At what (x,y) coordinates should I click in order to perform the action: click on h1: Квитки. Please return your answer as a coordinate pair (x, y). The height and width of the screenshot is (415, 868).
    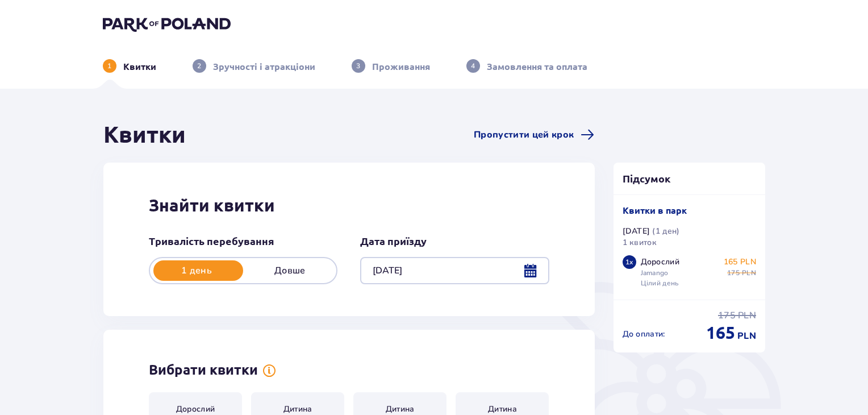
    Looking at the image, I should click on (144, 135).